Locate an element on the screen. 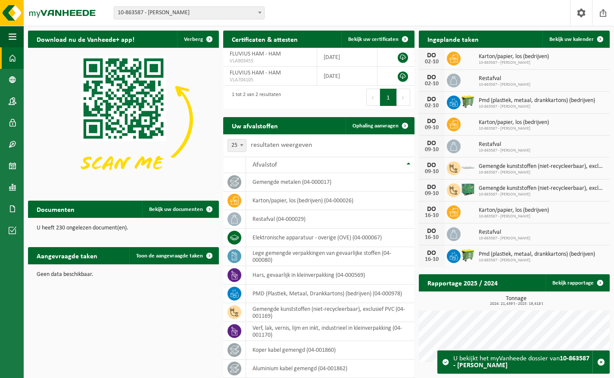 This screenshot has width=614, height=378. img: Download de VHEPlus App is located at coordinates (123, 119).